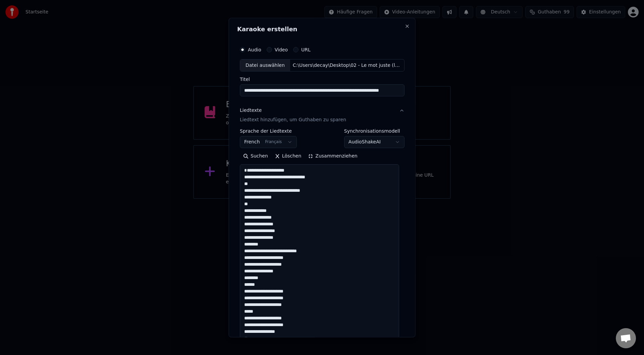 This screenshot has width=644, height=355. I want to click on label: Audio, so click(255, 50).